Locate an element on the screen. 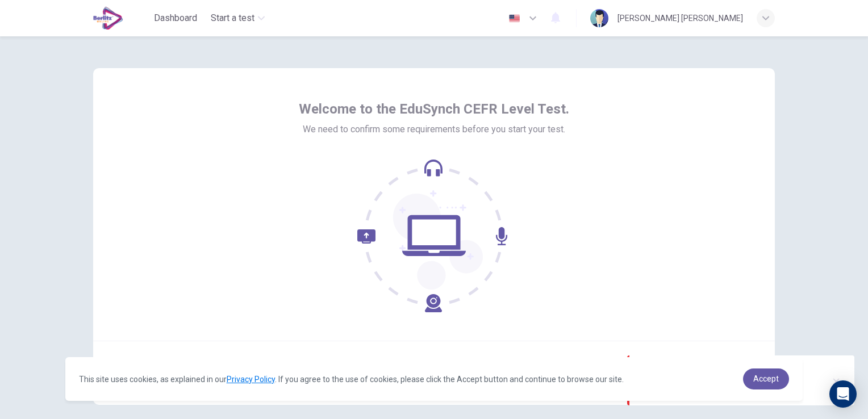  a: Dashboard is located at coordinates (175, 18).